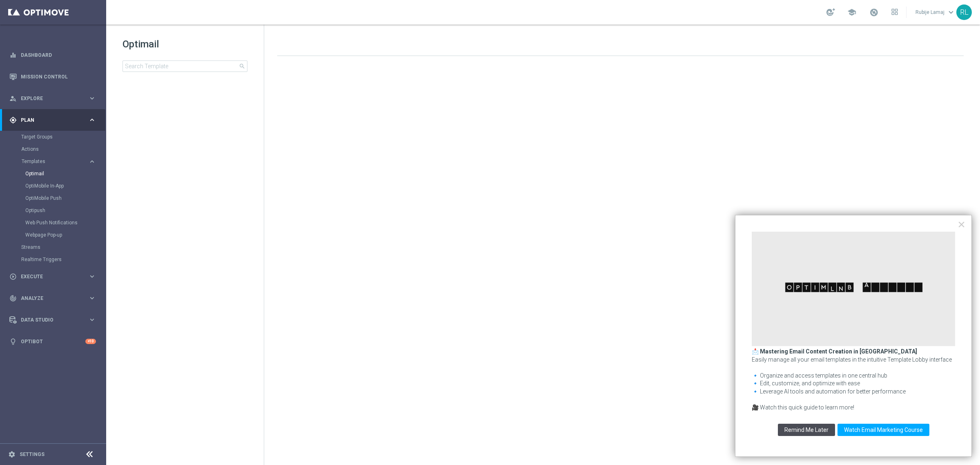 Image resolution: width=980 pixels, height=465 pixels. Describe the element at coordinates (49, 120) in the screenshot. I see `div: Plan` at that location.